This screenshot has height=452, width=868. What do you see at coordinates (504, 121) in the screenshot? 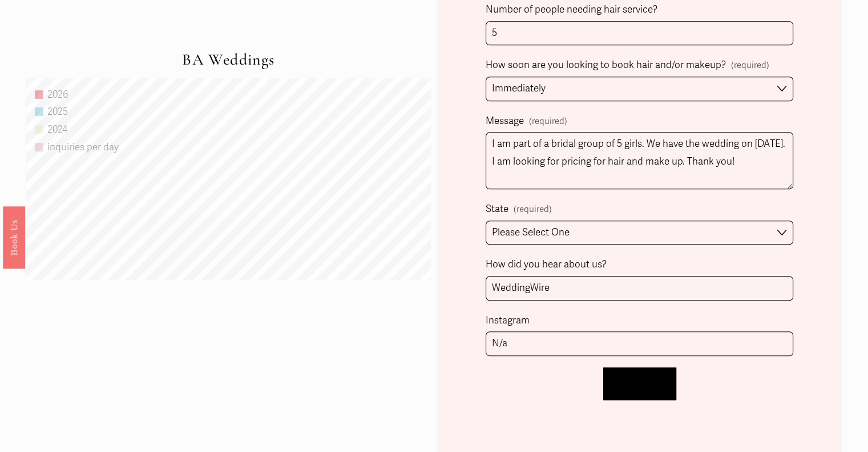
I see `span: Message` at bounding box center [504, 121].